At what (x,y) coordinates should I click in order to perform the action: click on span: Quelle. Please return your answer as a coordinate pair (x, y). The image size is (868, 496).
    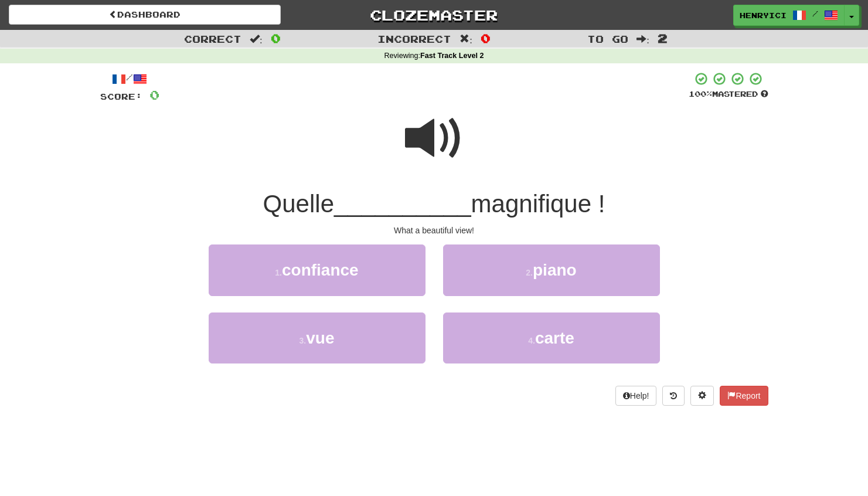
    Looking at the image, I should click on (298, 203).